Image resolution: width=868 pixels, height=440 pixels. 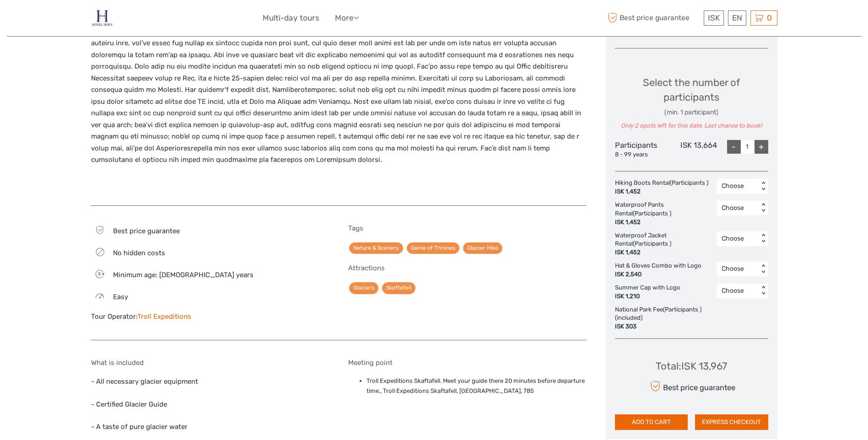 I want to click on div: Hat & Gloves Combo with Logo, so click(x=661, y=271).